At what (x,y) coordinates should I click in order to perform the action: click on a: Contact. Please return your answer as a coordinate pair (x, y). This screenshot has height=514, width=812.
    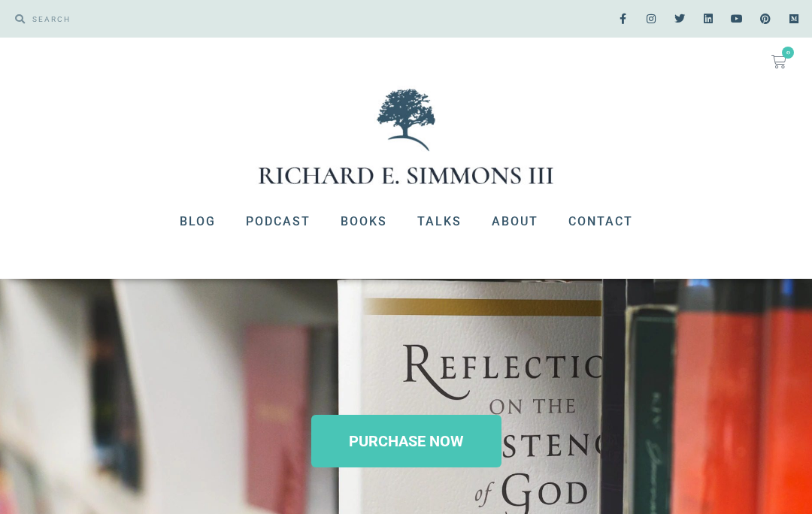
    Looking at the image, I should click on (601, 222).